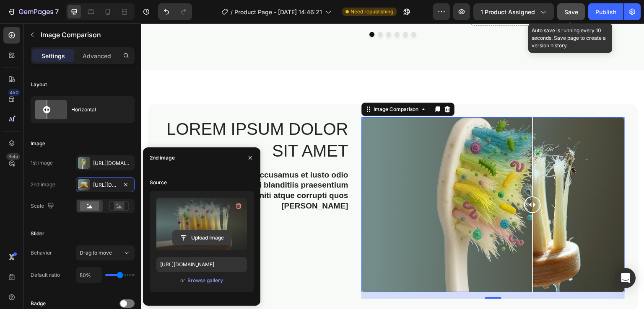  Describe the element at coordinates (96, 253) in the screenshot. I see `span: Drag to move` at that location.